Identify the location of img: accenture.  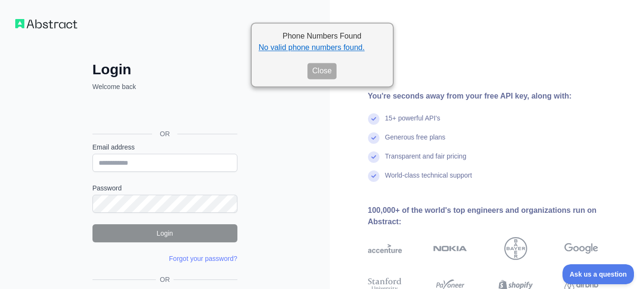
(385, 248).